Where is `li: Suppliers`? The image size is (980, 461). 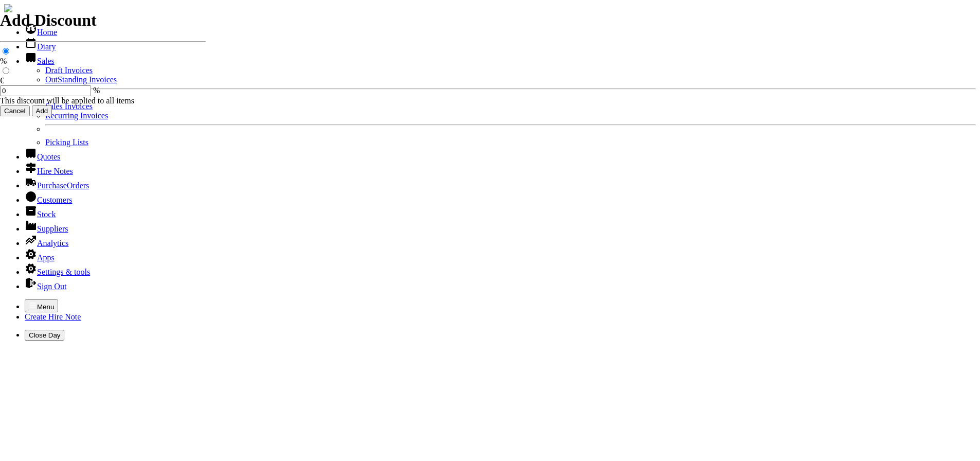
li: Suppliers is located at coordinates (500, 226).